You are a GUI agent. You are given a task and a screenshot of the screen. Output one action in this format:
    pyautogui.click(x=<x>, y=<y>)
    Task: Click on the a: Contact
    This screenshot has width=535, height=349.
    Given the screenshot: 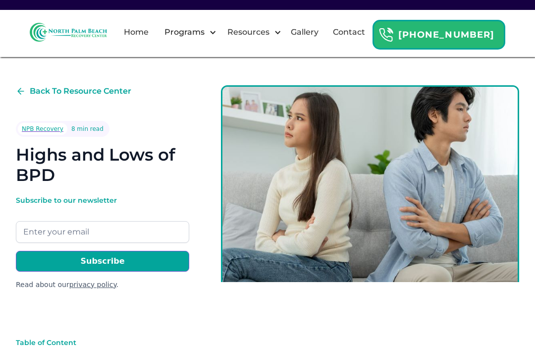 What is the action you would take?
    pyautogui.click(x=349, y=32)
    